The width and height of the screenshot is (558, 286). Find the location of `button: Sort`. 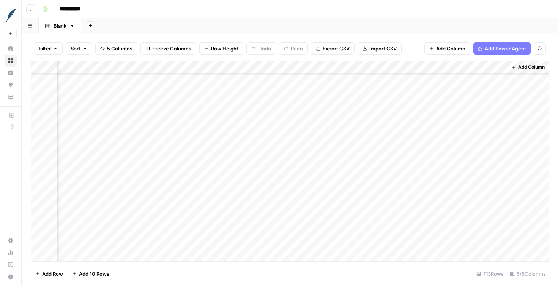

button: Sort is located at coordinates (79, 49).